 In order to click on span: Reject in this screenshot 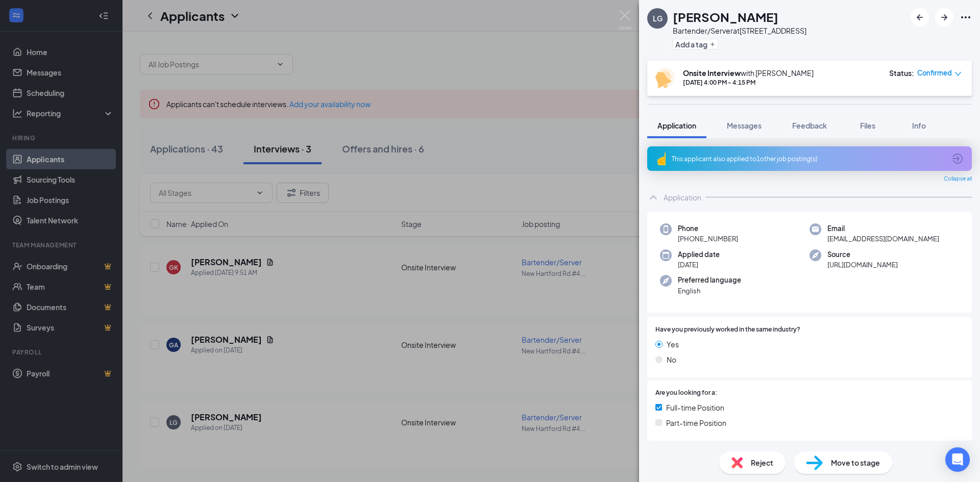, I will do `click(762, 463)`.